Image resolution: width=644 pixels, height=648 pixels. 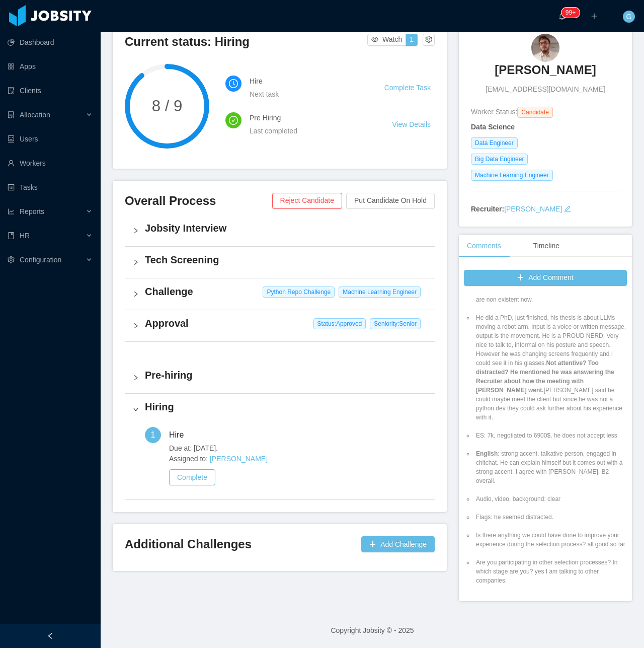 What do you see at coordinates (192, 477) in the screenshot?
I see `button: Complete` at bounding box center [192, 477].